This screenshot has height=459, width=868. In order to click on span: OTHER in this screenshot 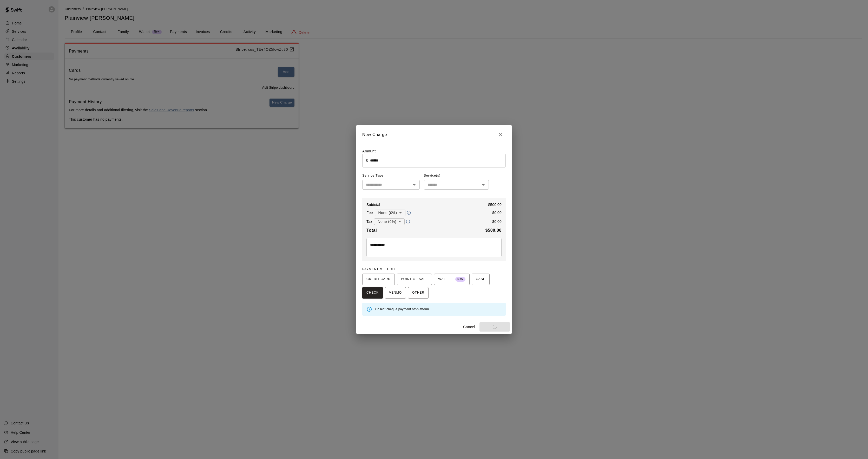, I will do `click(418, 293)`.